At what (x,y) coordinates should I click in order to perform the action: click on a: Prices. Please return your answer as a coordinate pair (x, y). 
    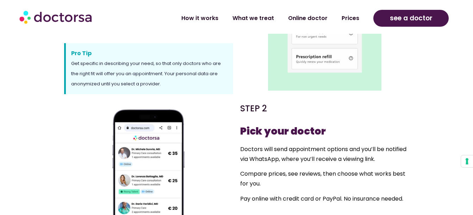
    Looking at the image, I should click on (350, 18).